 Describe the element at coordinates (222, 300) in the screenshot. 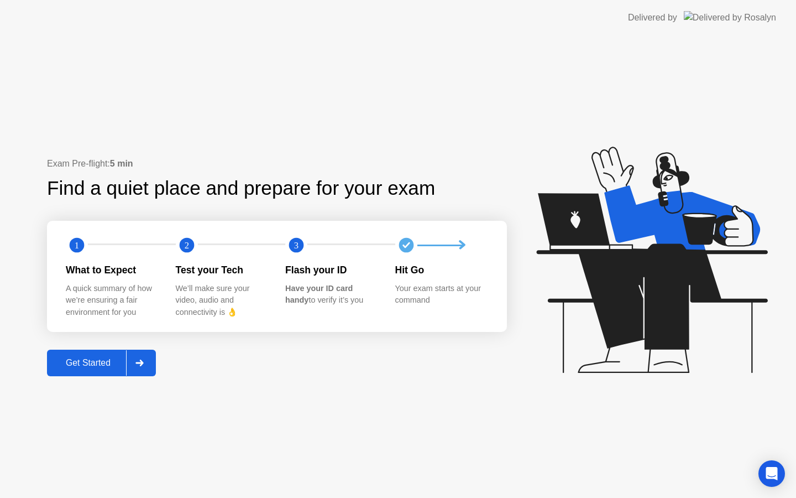

I see `div: We’ll make sure your video, audio and connectivity is 👌` at that location.